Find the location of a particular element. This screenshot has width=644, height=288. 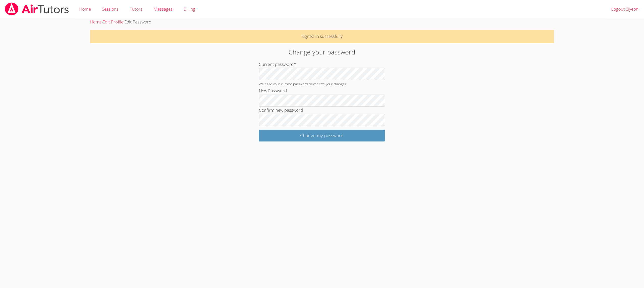

small: We need your current password to confirm your changes is located at coordinates (302, 84).